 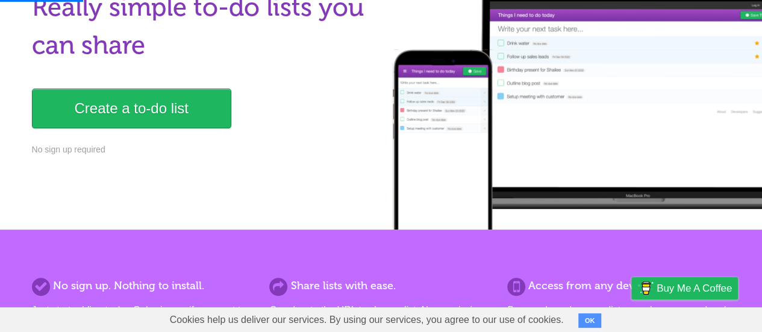 I want to click on h2: No sign up. Nothing to install., so click(x=143, y=286).